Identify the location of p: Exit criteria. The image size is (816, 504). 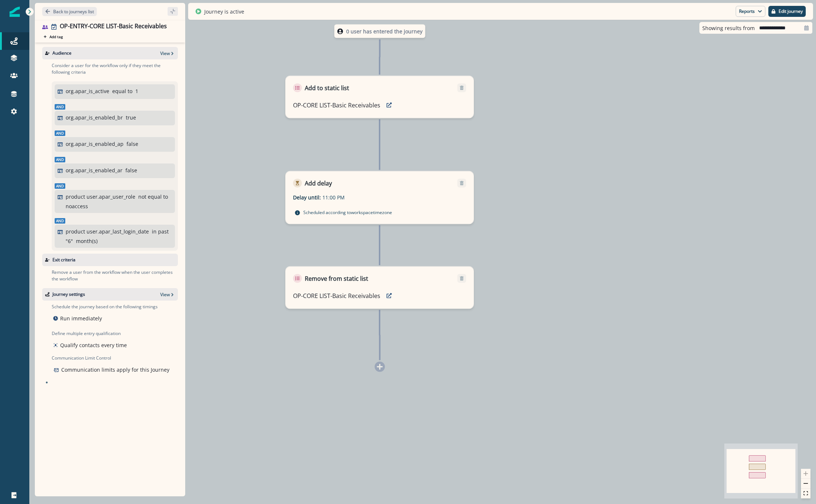
(64, 259).